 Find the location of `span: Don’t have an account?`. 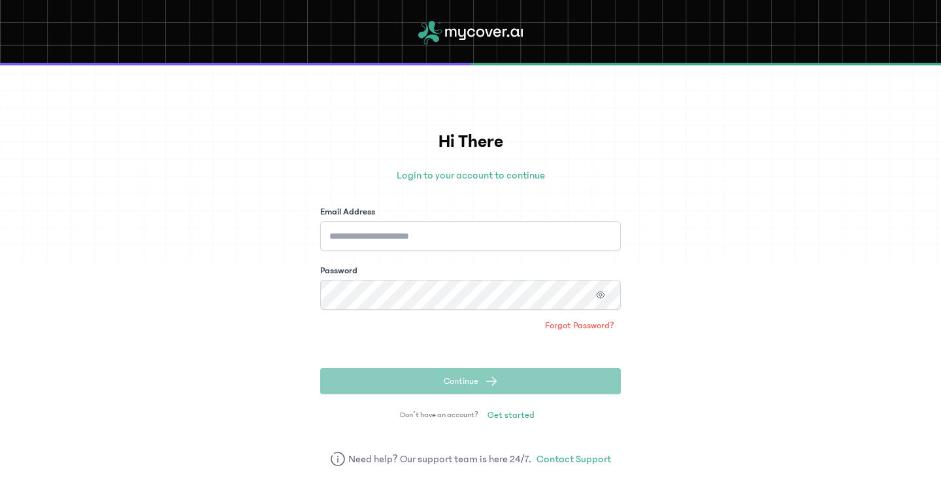

span: Don’t have an account? is located at coordinates (439, 415).